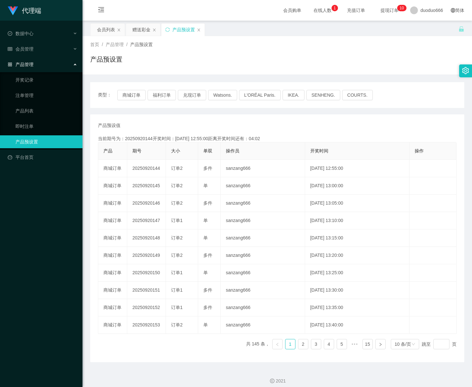 This screenshot has height=387, width=472. Describe the element at coordinates (277, 344) in the screenshot. I see `li: 上一页` at that location.